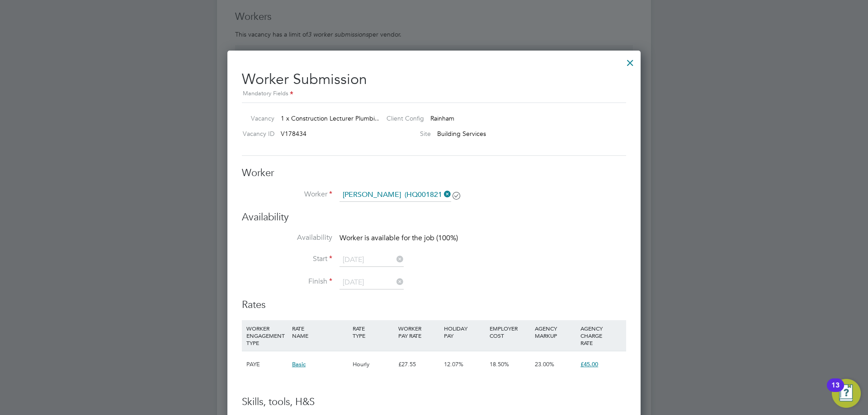 The height and width of the screenshot is (415, 868). Describe the element at coordinates (331, 118) in the screenshot. I see `span: 1 x Construction Lecturer Plumbi…` at that location.